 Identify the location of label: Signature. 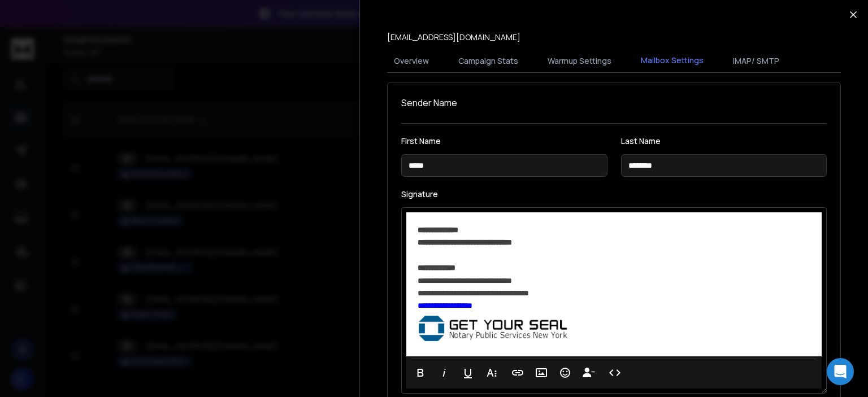
(614, 194).